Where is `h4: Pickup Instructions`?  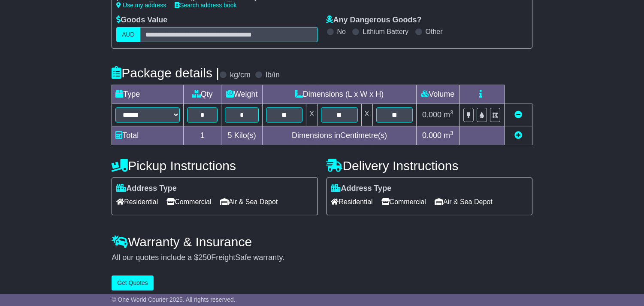 h4: Pickup Instructions is located at coordinates (214, 165).